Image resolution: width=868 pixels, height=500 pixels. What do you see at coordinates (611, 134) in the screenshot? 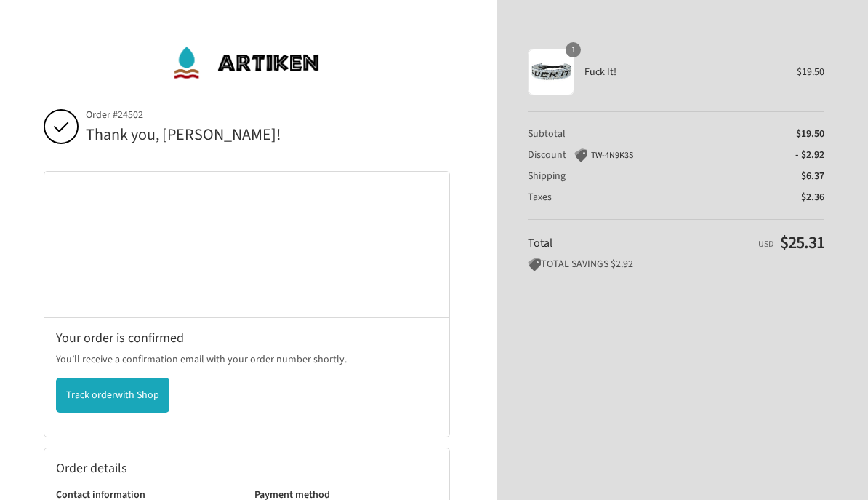
I see `th: Subtotal` at bounding box center [611, 134].